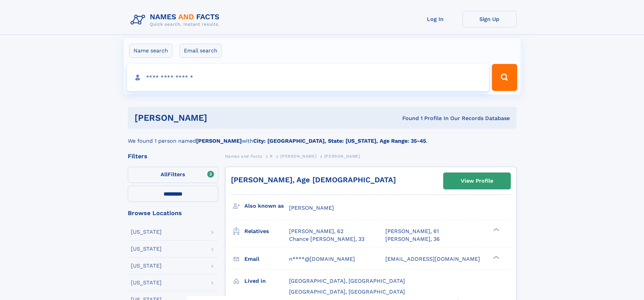 This screenshot has height=300, width=644. Describe the element at coordinates (173, 213) in the screenshot. I see `div: Browse Locations` at that location.